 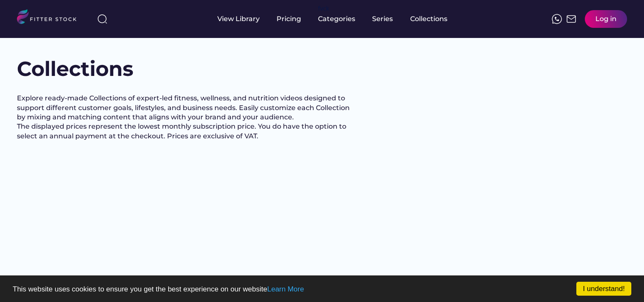 What do you see at coordinates (428, 19) in the screenshot?
I see `div: Collections` at bounding box center [428, 19].